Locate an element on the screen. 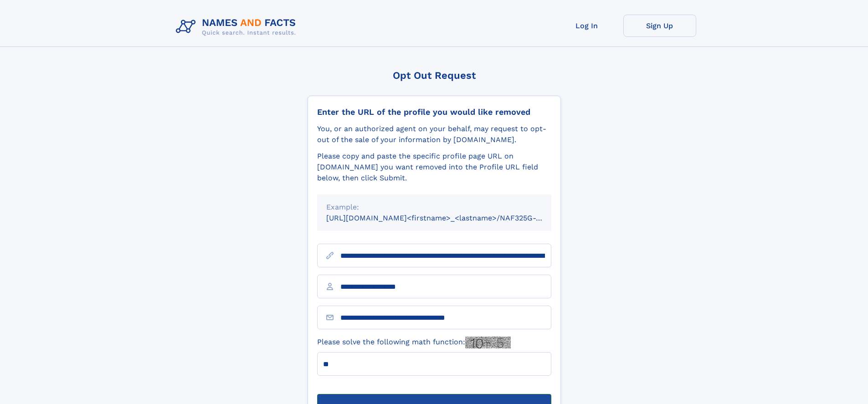 The height and width of the screenshot is (404, 868). a: Sign Up is located at coordinates (660, 25).